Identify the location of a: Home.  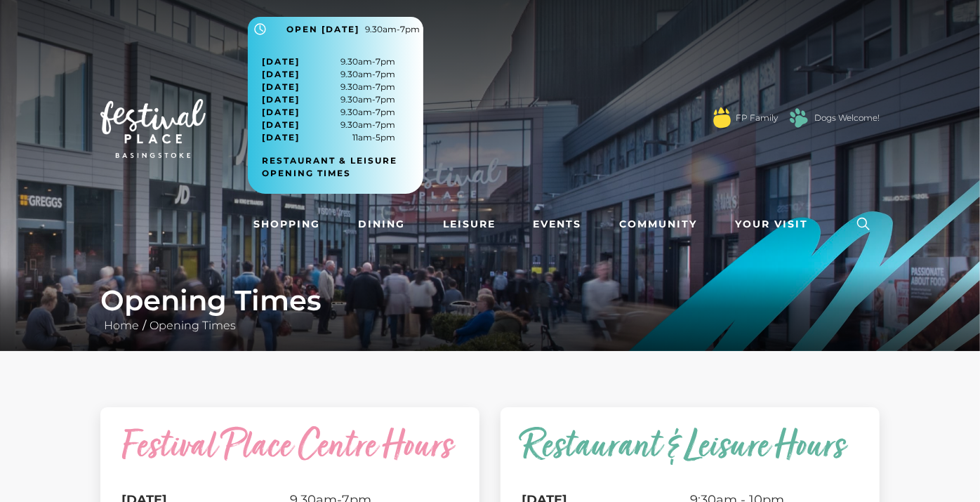
(122, 325).